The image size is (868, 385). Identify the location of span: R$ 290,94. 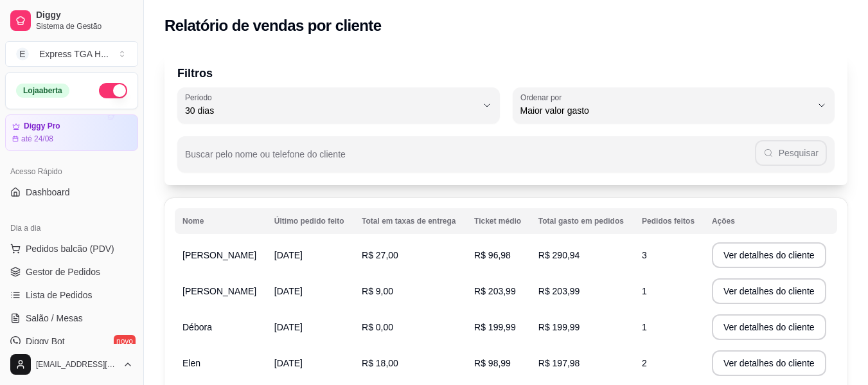
(559, 255).